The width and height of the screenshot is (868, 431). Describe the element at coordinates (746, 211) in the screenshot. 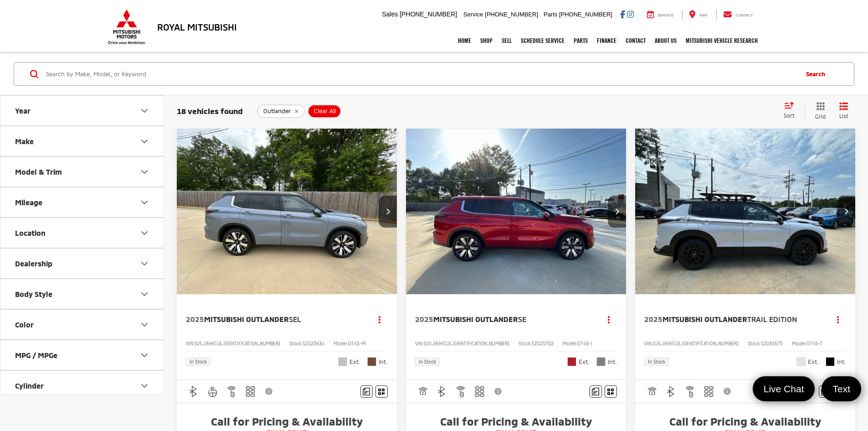

I see `a: 2025 Mitsubishi Outlander Trail Edition2025 Mitsubishi Outlander Trail Edition2025 Mitsubishi Out...` at that location.